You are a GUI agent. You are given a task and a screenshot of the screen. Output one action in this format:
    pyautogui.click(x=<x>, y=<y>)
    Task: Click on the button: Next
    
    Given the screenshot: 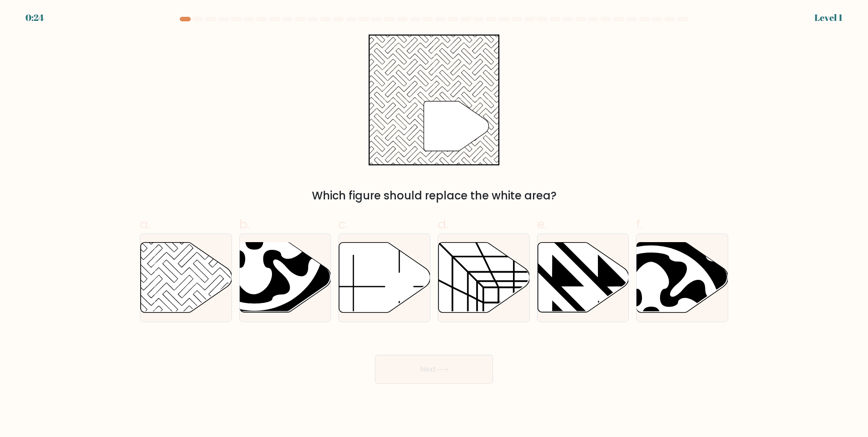 What is the action you would take?
    pyautogui.click(x=434, y=369)
    